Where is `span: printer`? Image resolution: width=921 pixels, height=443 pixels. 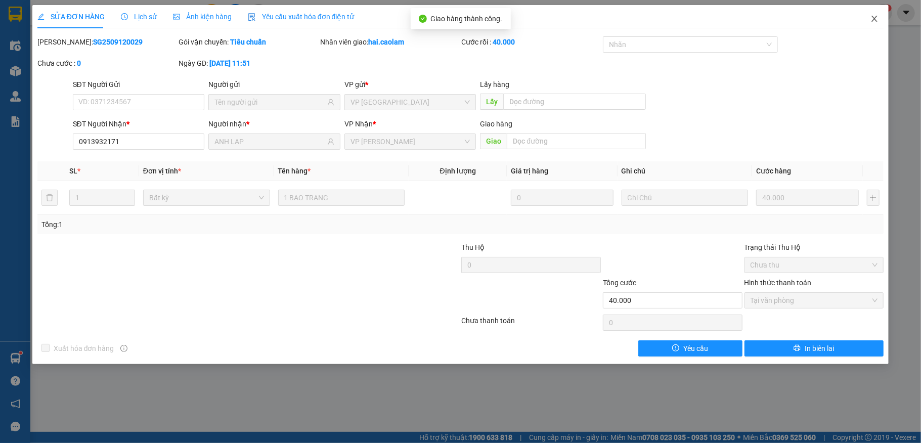 span: printer is located at coordinates (797, 348).